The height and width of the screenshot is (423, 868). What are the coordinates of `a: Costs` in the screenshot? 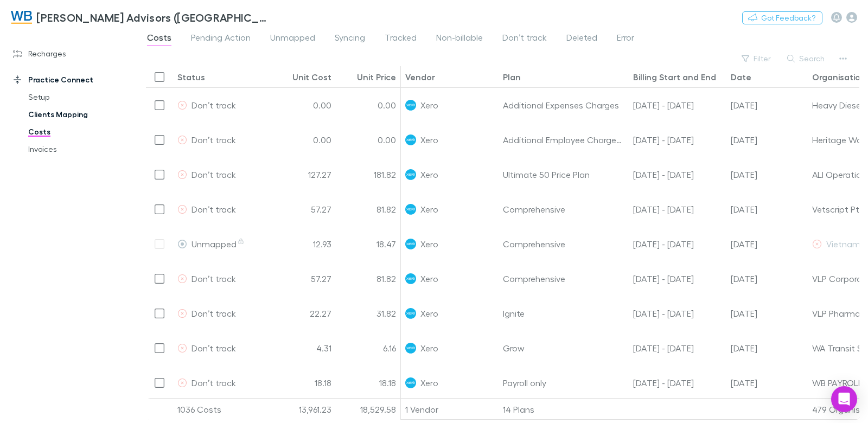 It's located at (76, 132).